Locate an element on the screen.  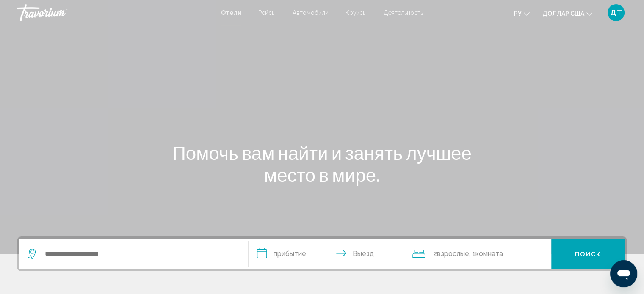
font: 2 is located at coordinates (434, 254).